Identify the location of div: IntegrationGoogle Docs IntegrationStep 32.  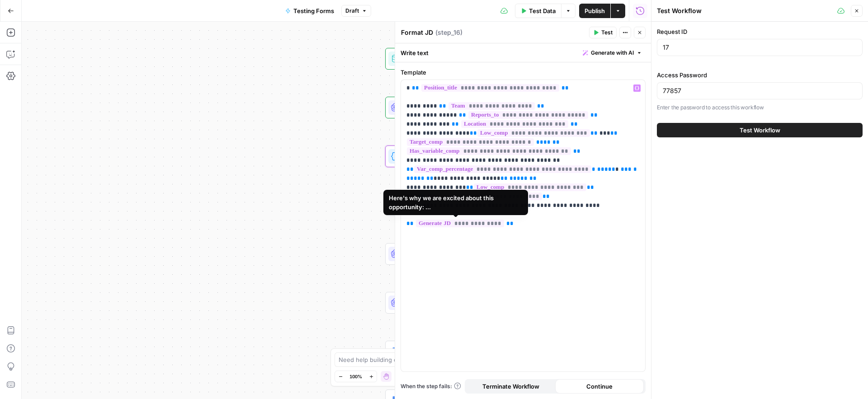
(455, 352).